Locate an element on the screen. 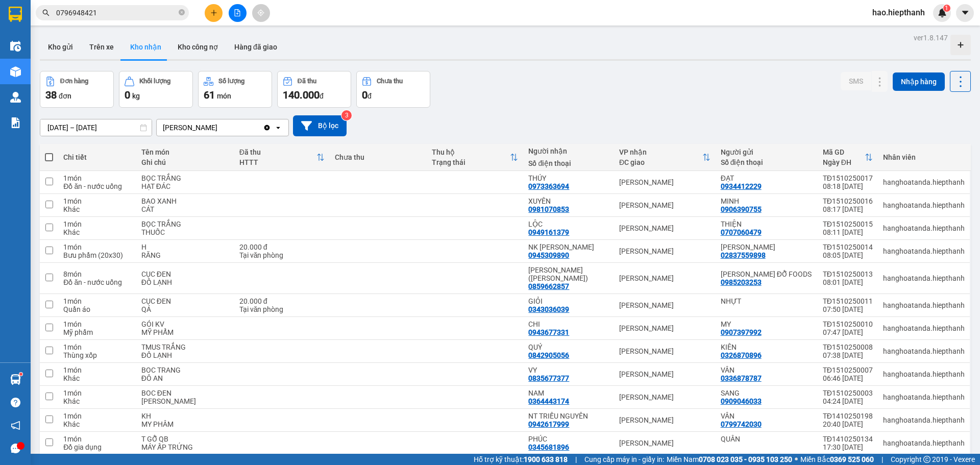 The image size is (980, 465). button: plus is located at coordinates (213, 13).